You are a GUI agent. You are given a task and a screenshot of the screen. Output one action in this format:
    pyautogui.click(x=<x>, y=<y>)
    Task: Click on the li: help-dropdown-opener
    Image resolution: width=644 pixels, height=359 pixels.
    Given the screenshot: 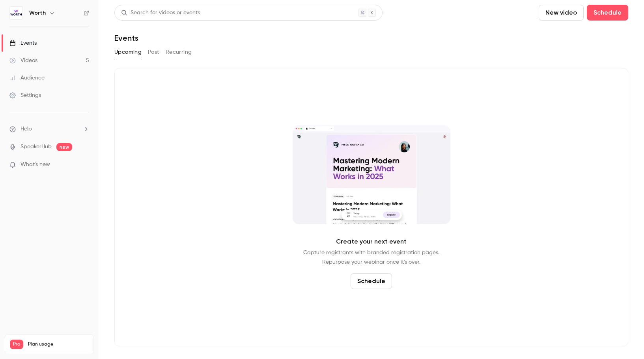 What is the action you would take?
    pyautogui.click(x=49, y=129)
    